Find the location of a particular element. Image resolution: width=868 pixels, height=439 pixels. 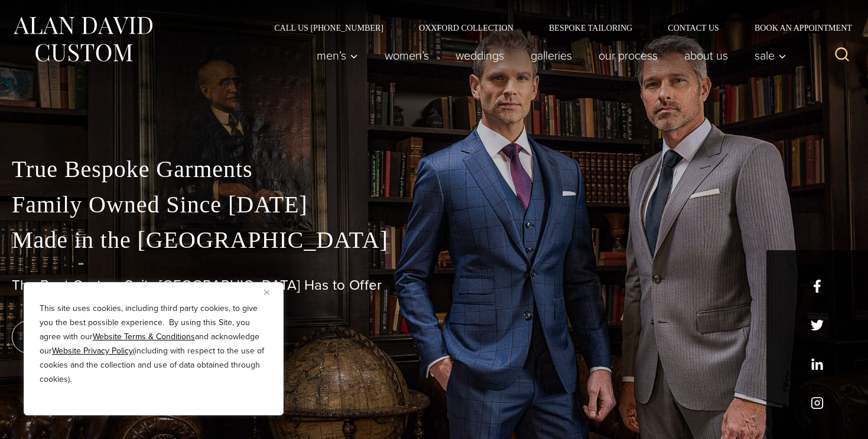

a: About Us is located at coordinates (706, 56).